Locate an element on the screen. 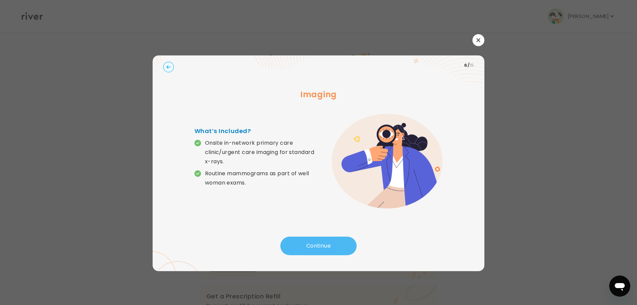 The height and width of the screenshot is (305, 637). img: error graphic is located at coordinates (387, 161).